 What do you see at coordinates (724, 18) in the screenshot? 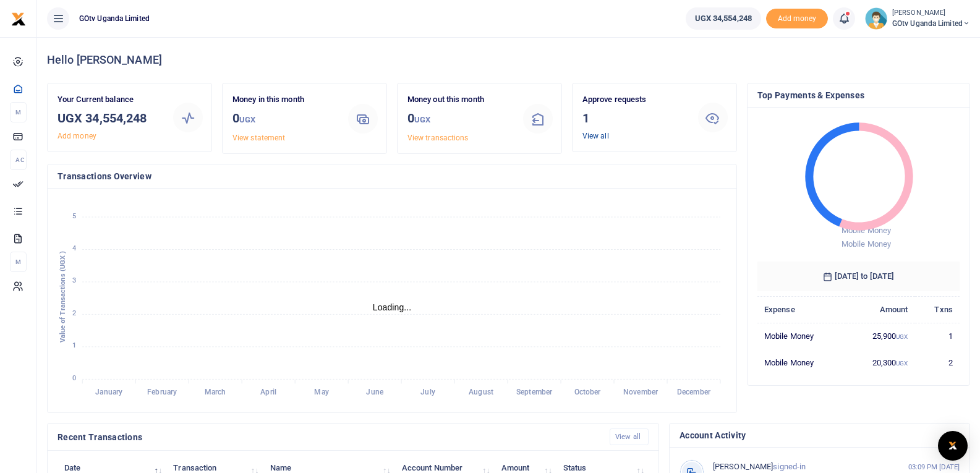
I see `a: UGX 34,554,248` at bounding box center [724, 18].